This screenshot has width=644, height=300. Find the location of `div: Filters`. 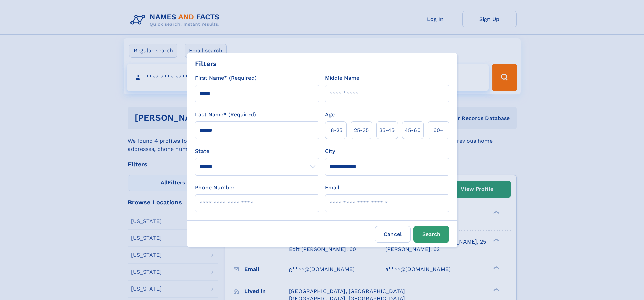

div: Filters is located at coordinates (206, 64).